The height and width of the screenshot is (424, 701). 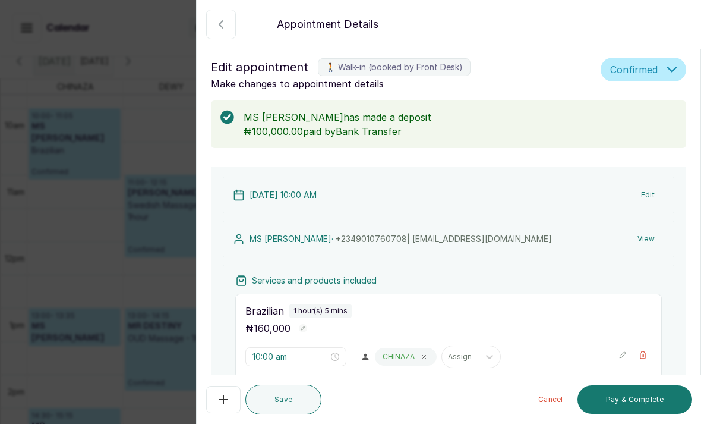 What do you see at coordinates (260, 67) in the screenshot?
I see `span: Edit appointment` at bounding box center [260, 67].